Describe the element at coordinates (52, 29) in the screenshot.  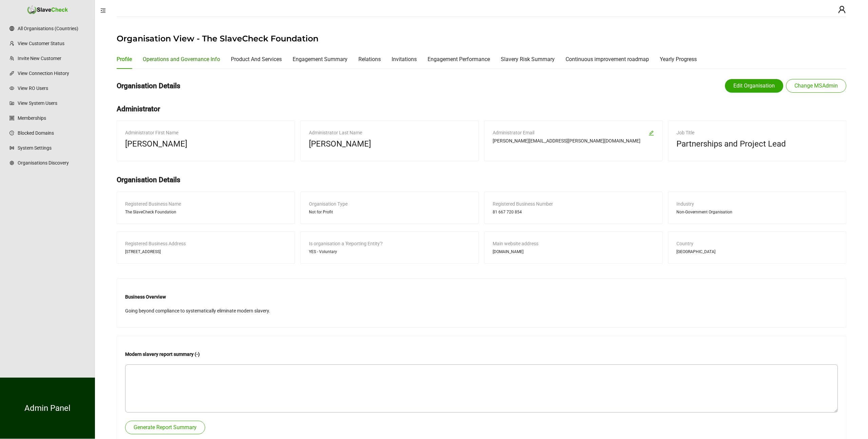
I see `a: All Organisations (Countries)` at that location.